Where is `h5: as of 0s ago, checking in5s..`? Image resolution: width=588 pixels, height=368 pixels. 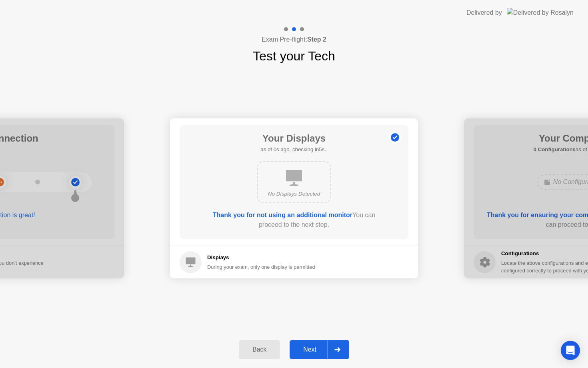 h5: as of 0s ago, checking in5s.. is located at coordinates (294, 149).